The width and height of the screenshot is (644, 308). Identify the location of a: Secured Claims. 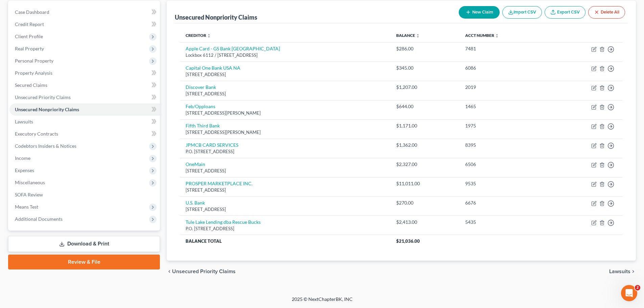
(84, 85).